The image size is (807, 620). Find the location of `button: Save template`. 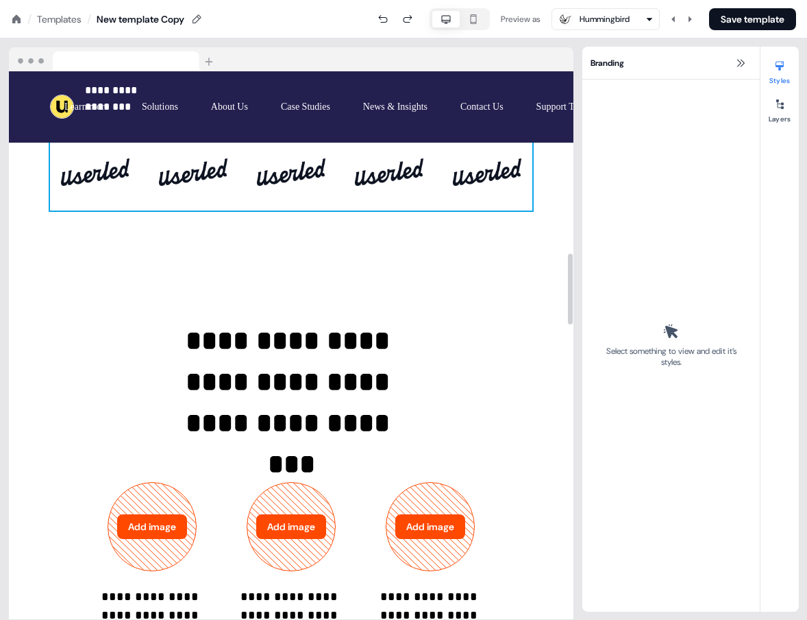

button: Save template is located at coordinates (753, 19).